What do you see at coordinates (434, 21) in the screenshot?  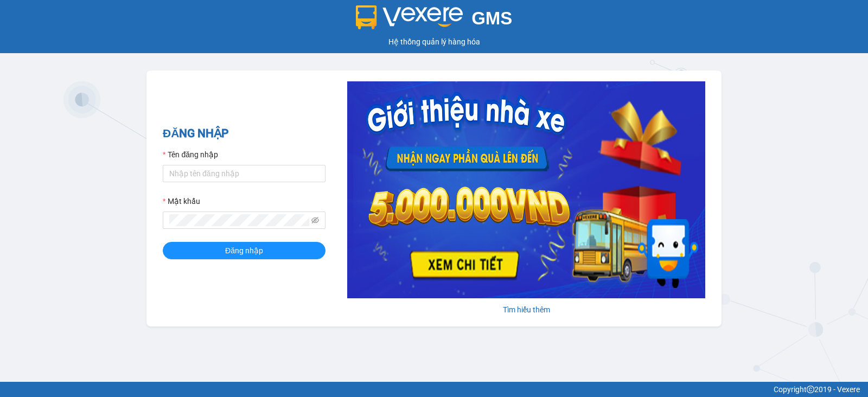 I see `a: GMS` at bounding box center [434, 21].